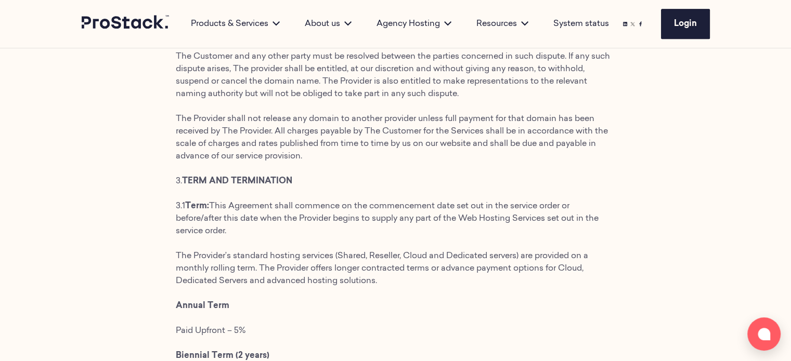 This screenshot has height=361, width=791. What do you see at coordinates (414, 24) in the screenshot?
I see `div: Agency Hosting` at bounding box center [414, 24].